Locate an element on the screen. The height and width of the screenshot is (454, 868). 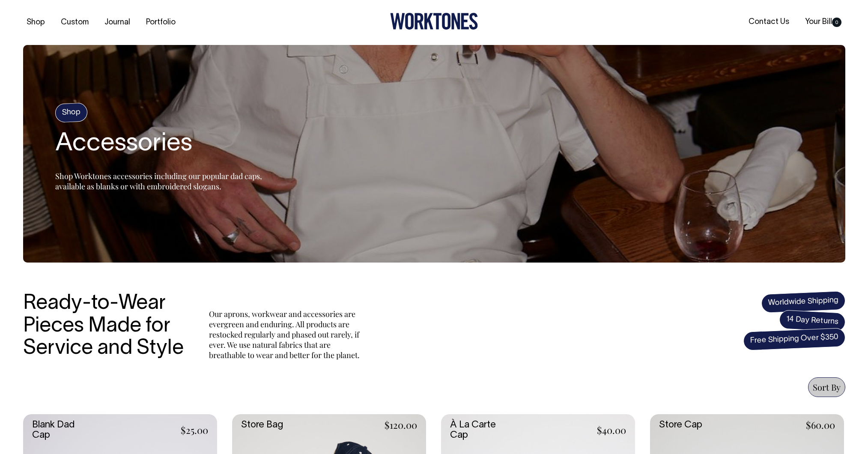
span: Sort By is located at coordinates (826, 387).